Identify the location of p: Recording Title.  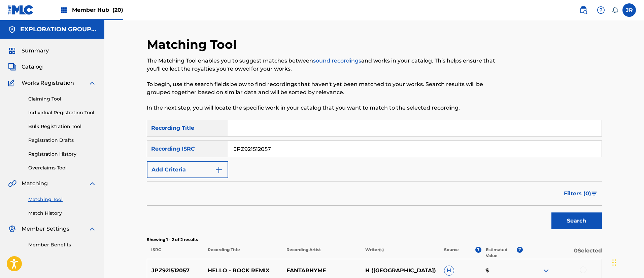
(243, 253).